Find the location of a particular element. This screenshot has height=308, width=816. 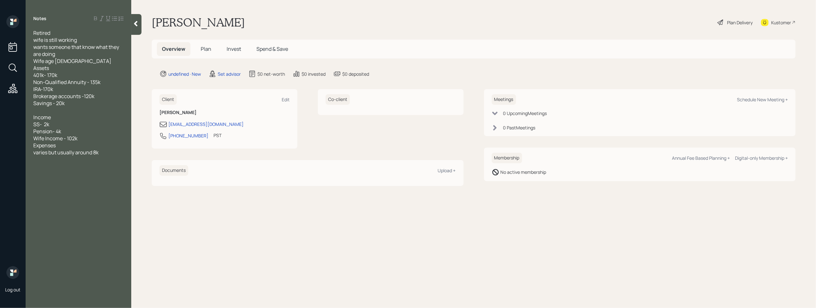

div: 0 Upcoming Meeting s is located at coordinates (525, 113).